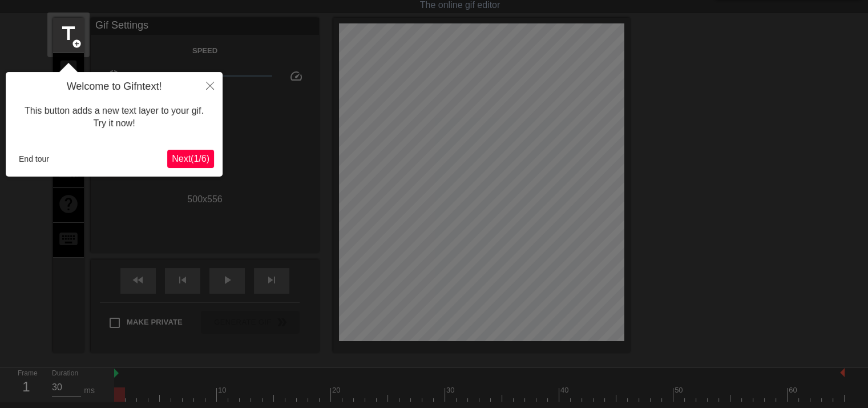 The width and height of the screenshot is (868, 408). I want to click on button: Next, so click(191, 159).